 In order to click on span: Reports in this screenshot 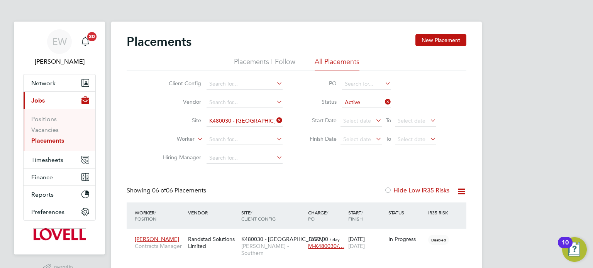, I will do `click(42, 195)`.